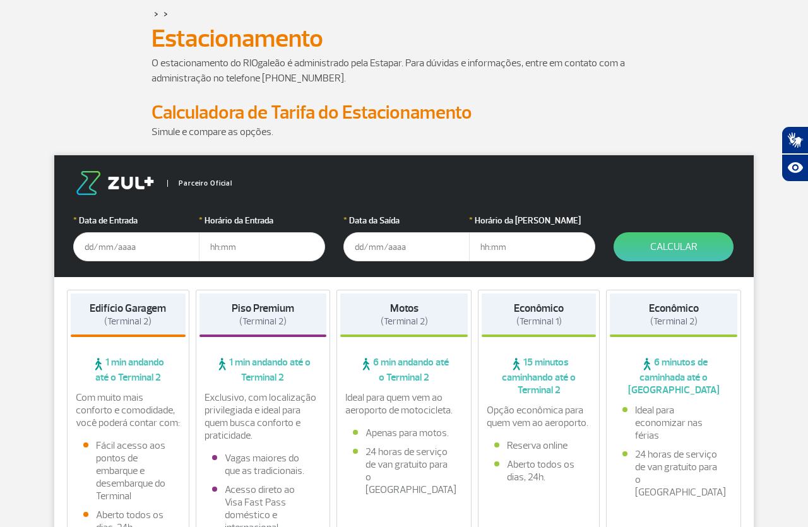  What do you see at coordinates (404, 71) in the screenshot?
I see `p: O estacionamento do RIOgaleão é administrado pela Estapar. Para dúvidas e informações, entre em c...` at bounding box center [404, 71].